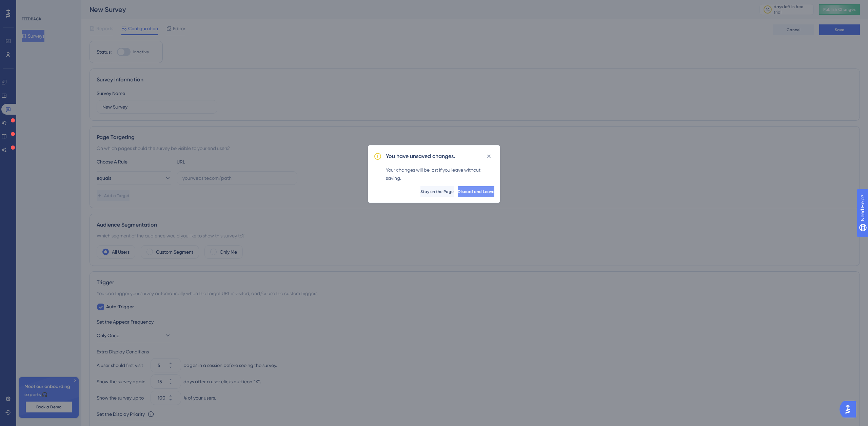 The height and width of the screenshot is (426, 868). I want to click on span: Discard and Leave, so click(476, 192).